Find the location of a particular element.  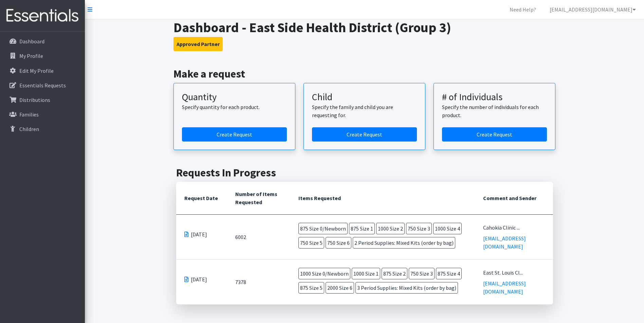

a: Families is located at coordinates (43, 114).